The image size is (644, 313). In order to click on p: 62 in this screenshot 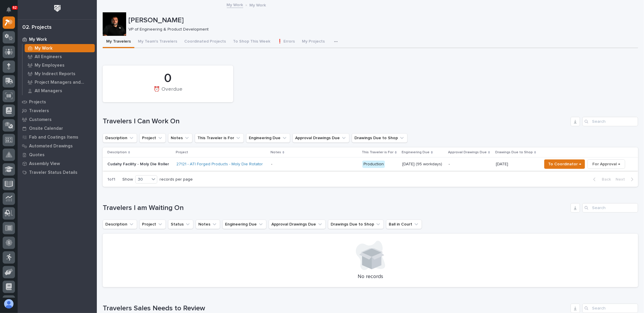, I will do `click(15, 8)`.